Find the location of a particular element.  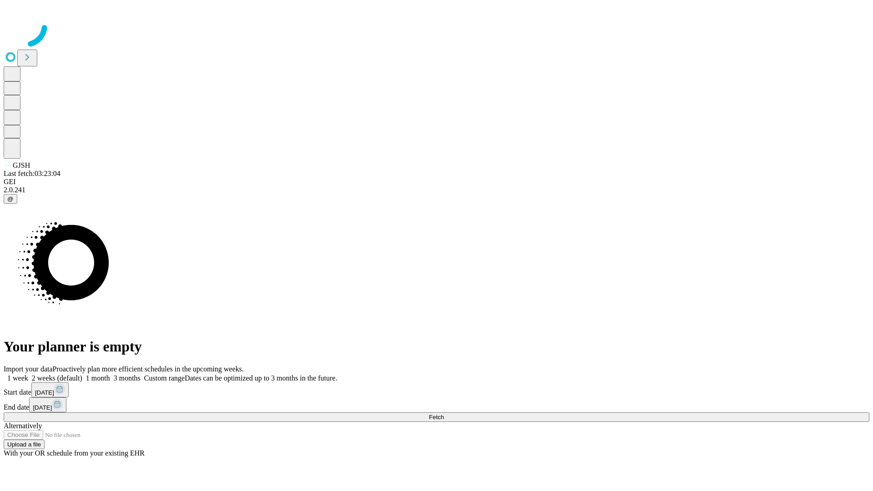

span: Dates can be optimized up to 3 months in the future. is located at coordinates (261, 378).